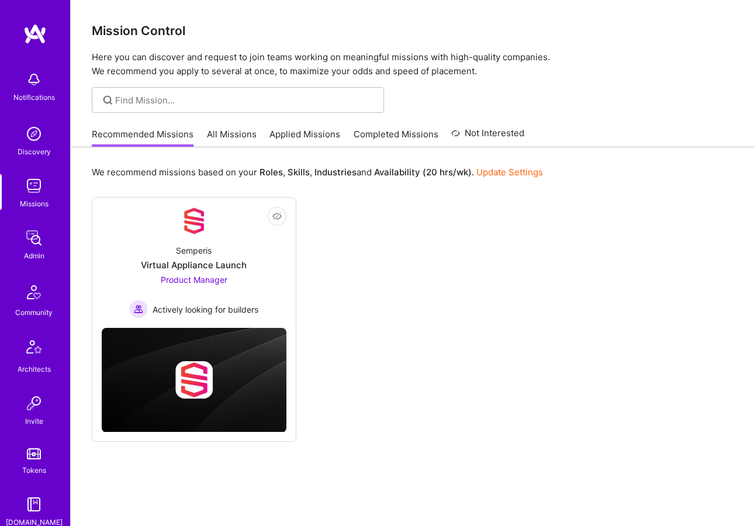 The image size is (754, 526). Describe the element at coordinates (396, 137) in the screenshot. I see `a: Completed Missions` at that location.